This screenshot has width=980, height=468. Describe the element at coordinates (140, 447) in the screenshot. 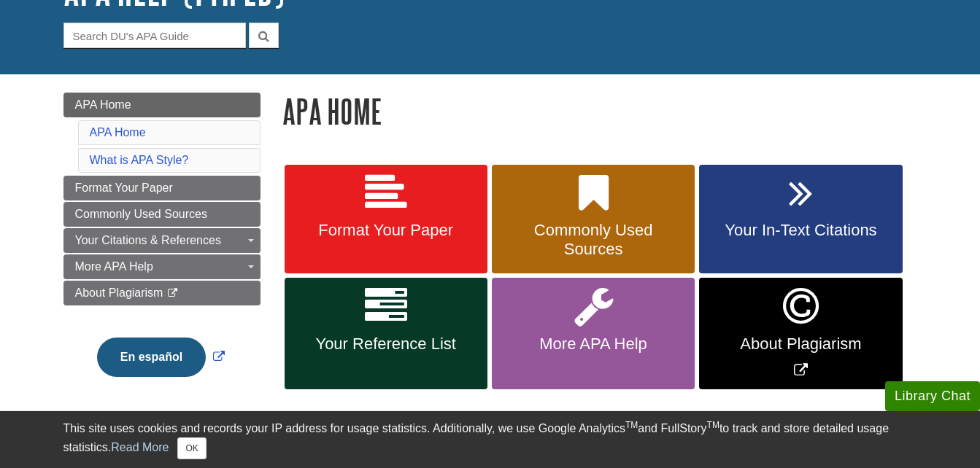

I see `a: Read More` at that location.